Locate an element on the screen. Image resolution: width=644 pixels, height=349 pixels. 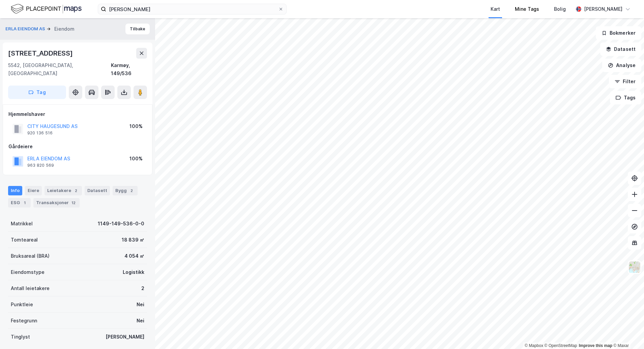
button: Analyse is located at coordinates (622, 65).